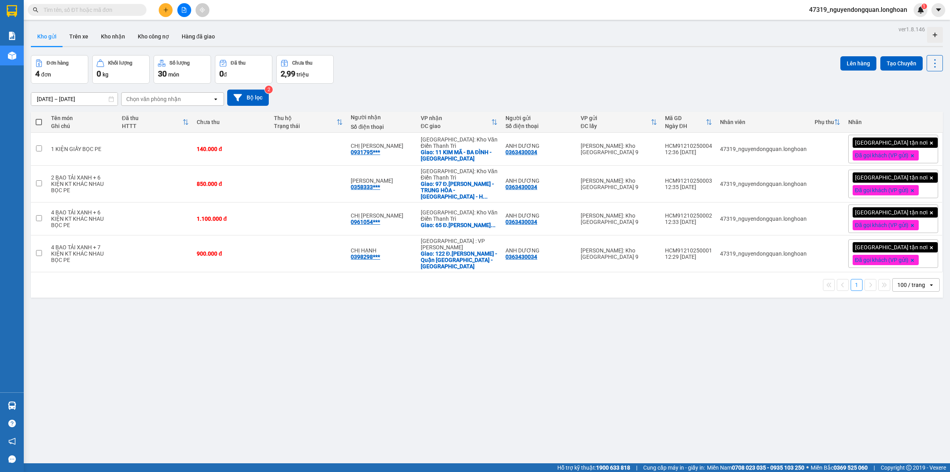  I want to click on span: message, so click(12, 459).